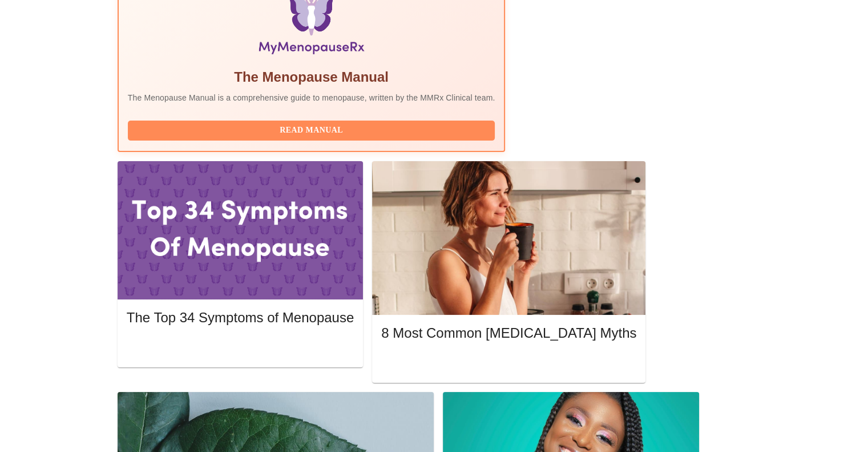 The image size is (868, 452). I want to click on p: The Menopause Manual is a comprehensive guide to menopause, written by the MMRx Clinical team., so click(312, 98).